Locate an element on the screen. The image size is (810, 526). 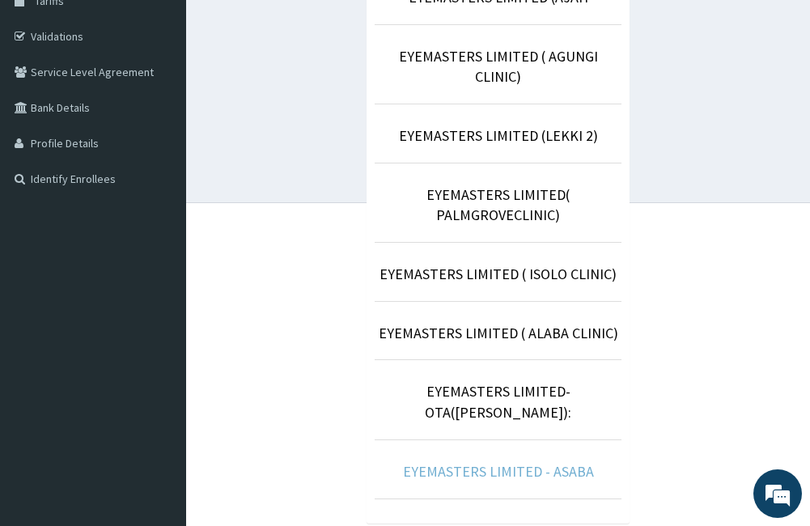
a: EYEMASTERS LIMITED - ASABA is located at coordinates (499, 471).